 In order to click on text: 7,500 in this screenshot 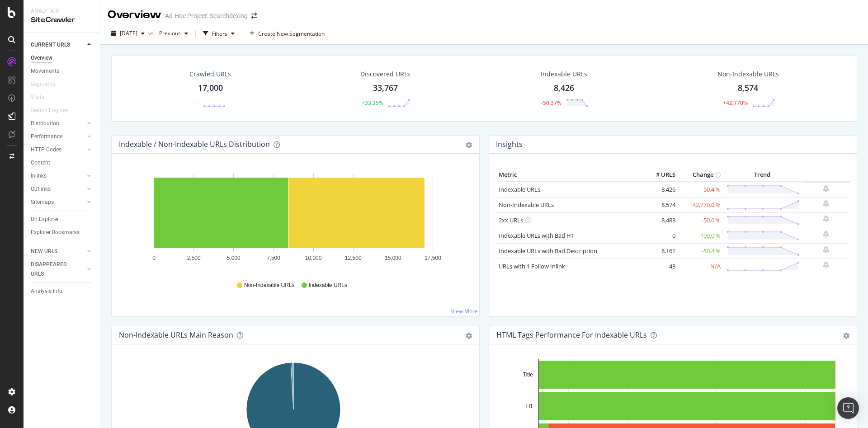, I will do `click(274, 258)`.